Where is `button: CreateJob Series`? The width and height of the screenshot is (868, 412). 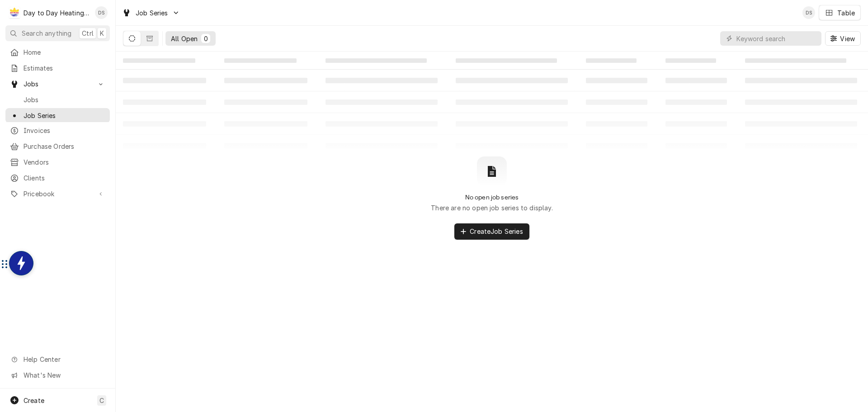 button: CreateJob Series is located at coordinates (492, 231).